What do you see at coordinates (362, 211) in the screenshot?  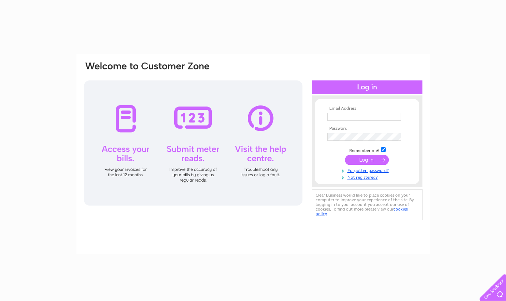 I see `a: cookies policy` at bounding box center [362, 211].